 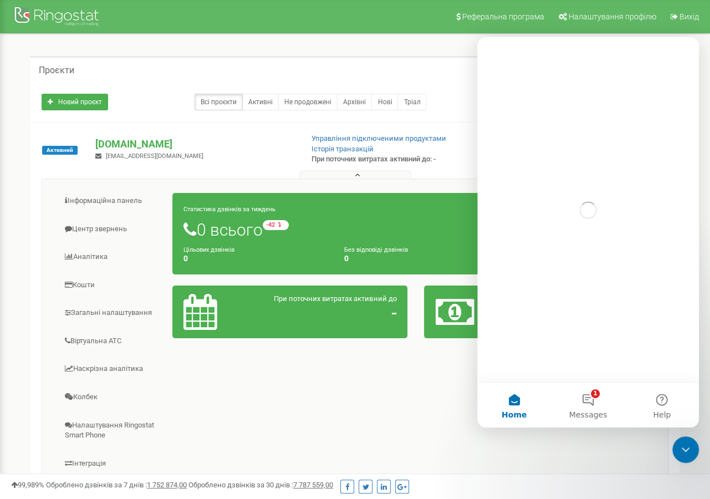 I want to click on a: Аналiтика, so click(x=111, y=257).